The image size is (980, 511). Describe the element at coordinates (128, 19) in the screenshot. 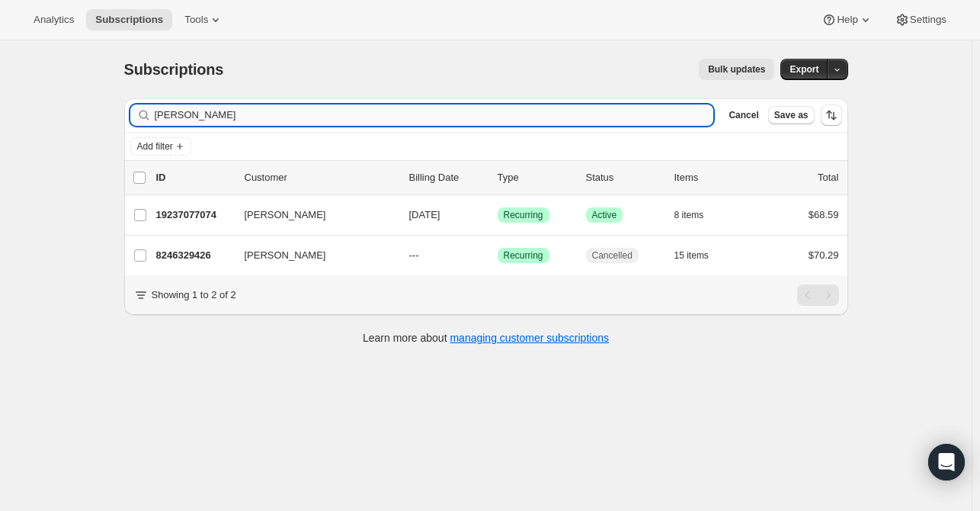

I see `button: Subscriptions` at that location.